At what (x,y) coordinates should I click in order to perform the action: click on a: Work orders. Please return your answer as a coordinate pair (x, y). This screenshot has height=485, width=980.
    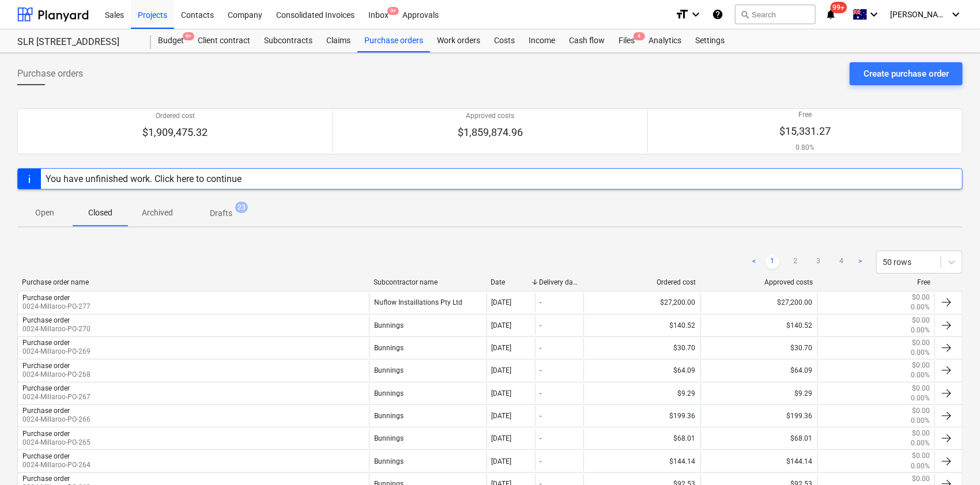
    Looking at the image, I should click on (458, 41).